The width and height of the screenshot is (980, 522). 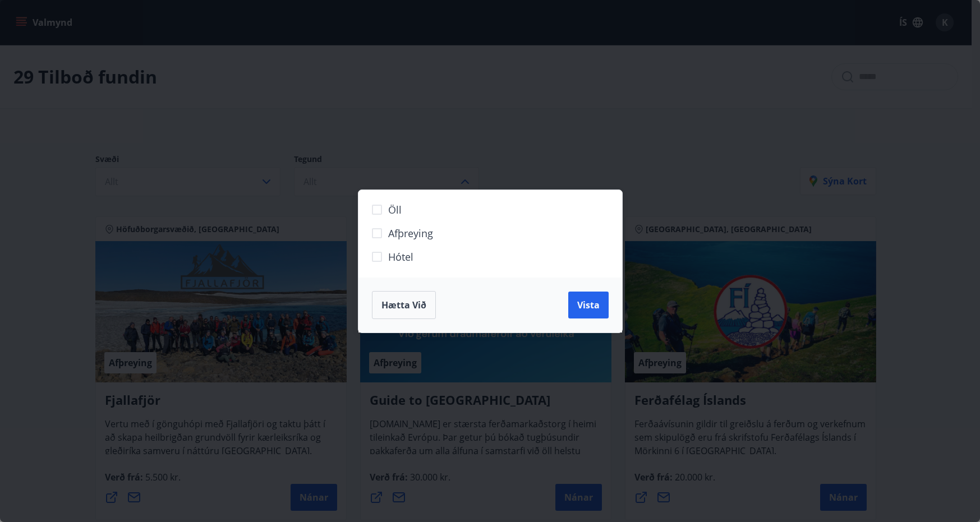 What do you see at coordinates (588, 305) in the screenshot?
I see `span: Vista` at bounding box center [588, 305].